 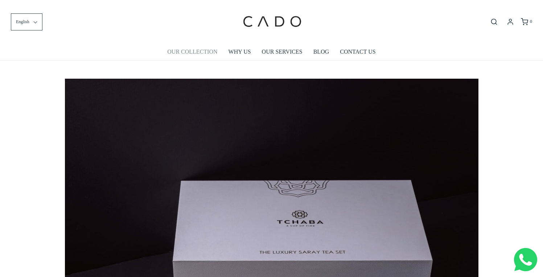 What do you see at coordinates (224, 63) in the screenshot?
I see `span: Number of gifts` at bounding box center [224, 63].